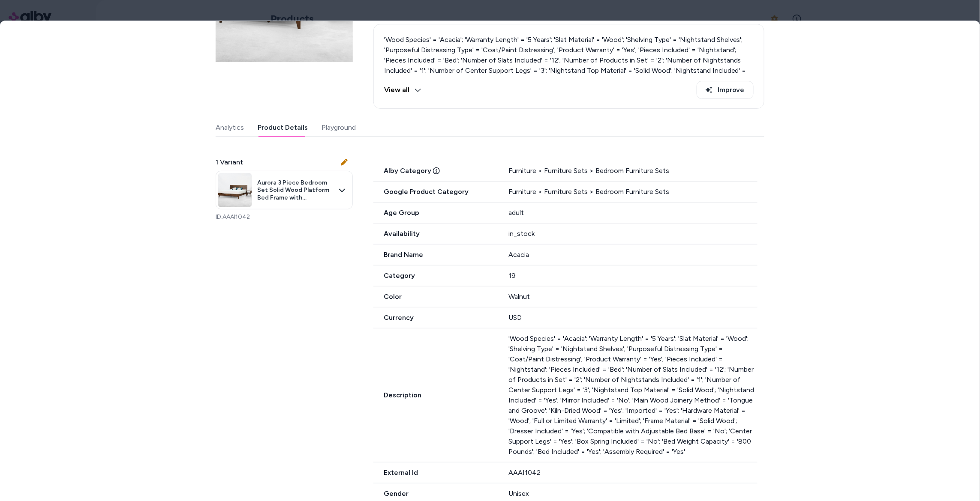 Image resolution: width=980 pixels, height=501 pixels. Describe the element at coordinates (284, 217) in the screenshot. I see `p: ID: AAAI1042` at that location.